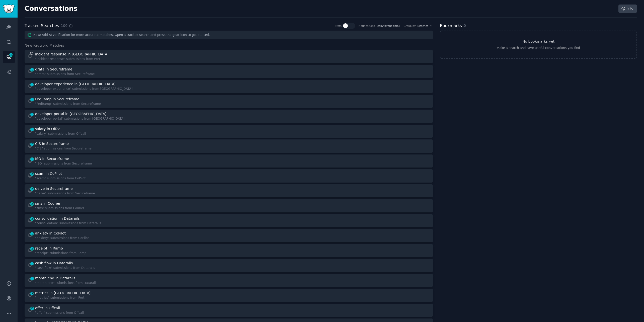 The image size is (644, 322). What do you see at coordinates (66, 283) in the screenshot?
I see `div: "month end" submissions from Datarails` at bounding box center [66, 283].